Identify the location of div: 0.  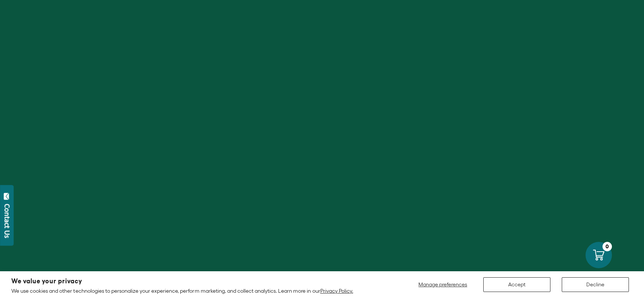
(607, 246).